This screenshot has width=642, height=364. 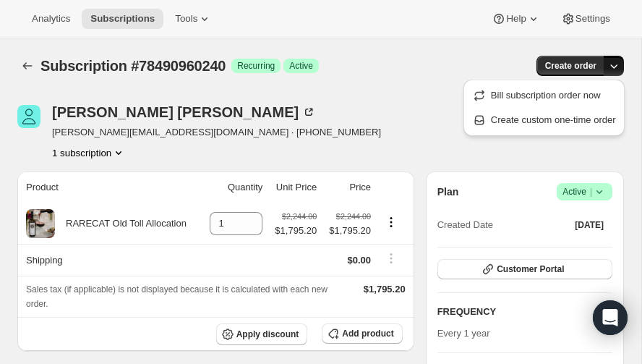 I want to click on span: Every 1 year, so click(x=464, y=333).